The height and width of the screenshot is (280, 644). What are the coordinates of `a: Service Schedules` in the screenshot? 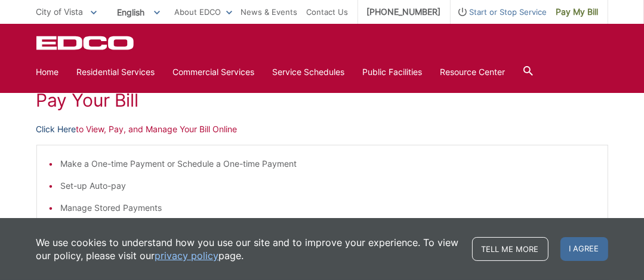 It's located at (308, 72).